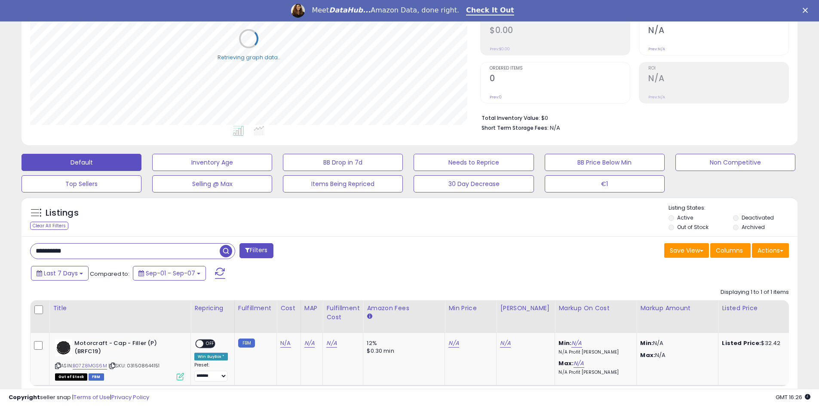 This screenshot has width=819, height=406. What do you see at coordinates (249, 57) in the screenshot?
I see `div: Retrieving graph data..` at bounding box center [249, 57].